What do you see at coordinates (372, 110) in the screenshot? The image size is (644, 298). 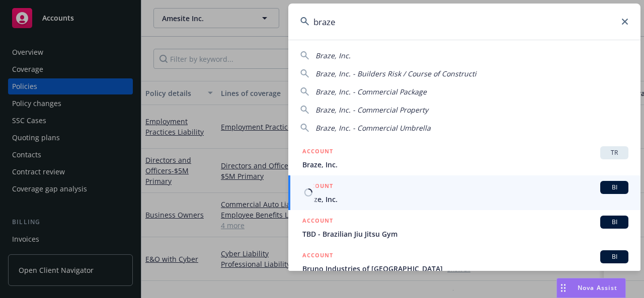 I see `span: Braze, Inc. - Commercial Property` at bounding box center [372, 110].